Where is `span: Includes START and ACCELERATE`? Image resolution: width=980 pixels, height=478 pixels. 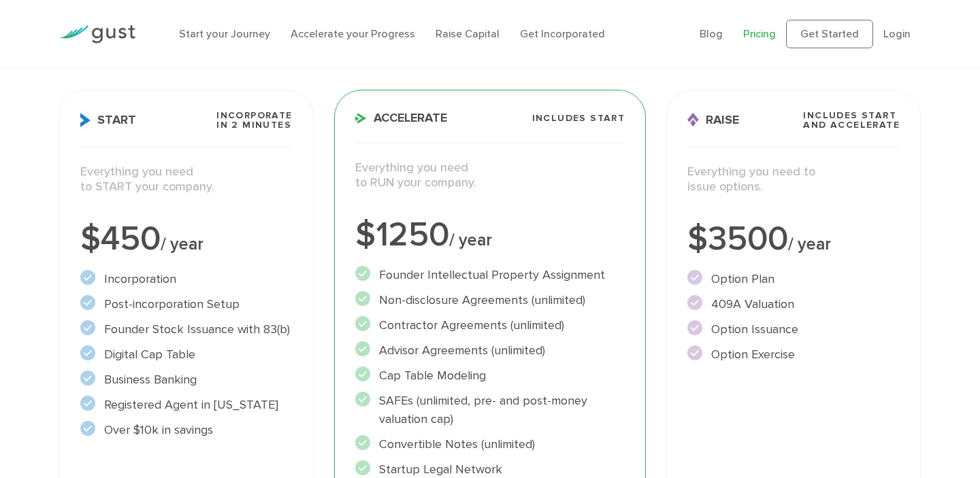
span: Includes START and ACCELERATE is located at coordinates (851, 121).